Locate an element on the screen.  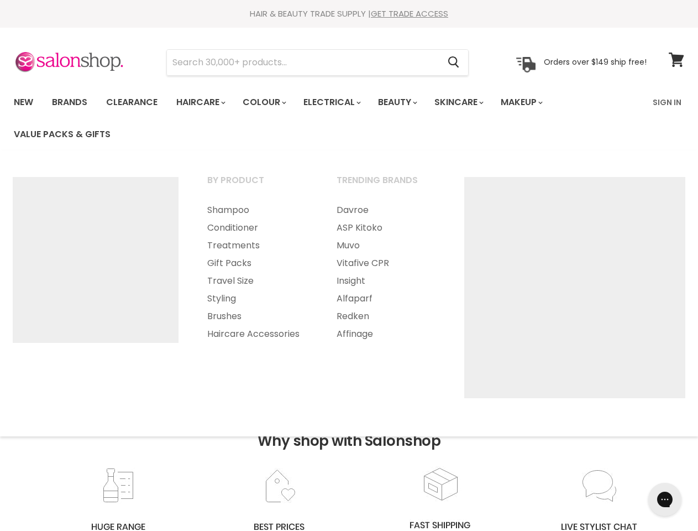
a: New is located at coordinates (23, 102).